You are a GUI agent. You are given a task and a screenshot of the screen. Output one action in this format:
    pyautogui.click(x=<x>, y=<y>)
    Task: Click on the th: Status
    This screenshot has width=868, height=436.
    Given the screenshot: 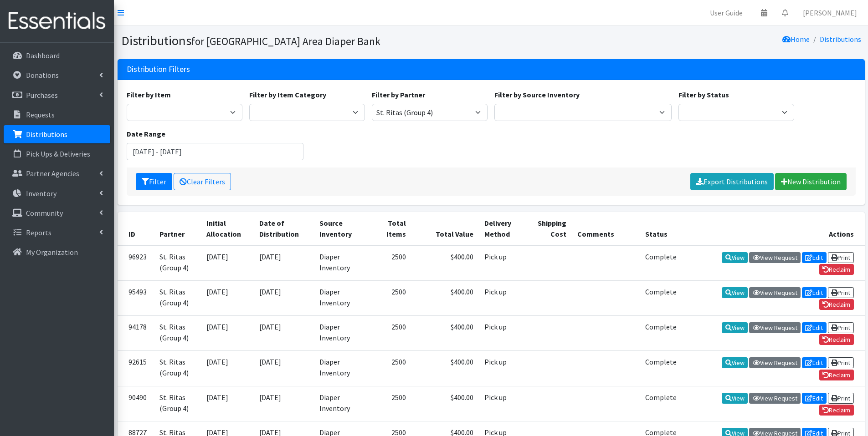 What is the action you would take?
    pyautogui.click(x=660, y=229)
    